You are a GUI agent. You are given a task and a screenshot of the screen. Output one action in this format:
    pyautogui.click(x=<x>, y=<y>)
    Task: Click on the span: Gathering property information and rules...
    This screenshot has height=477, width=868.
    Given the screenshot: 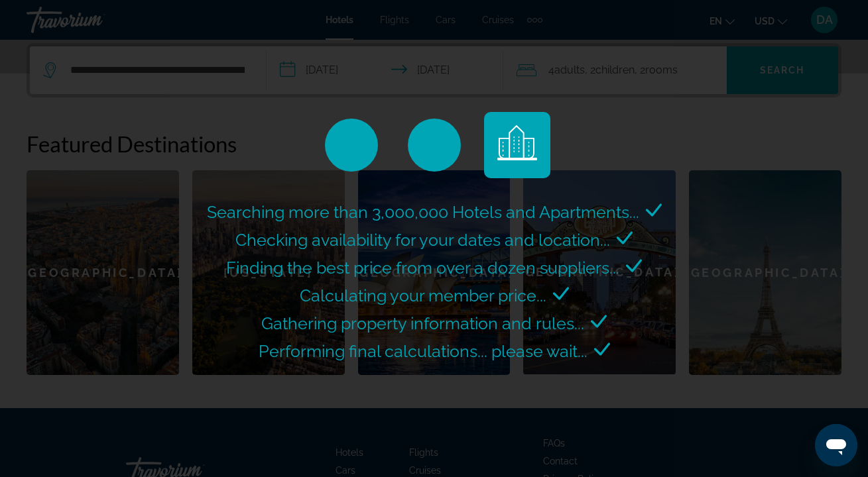 What is the action you would take?
    pyautogui.click(x=422, y=323)
    